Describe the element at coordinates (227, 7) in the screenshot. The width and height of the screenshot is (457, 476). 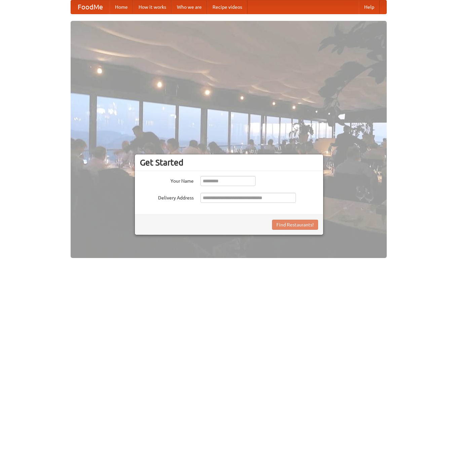
I see `a: Recipe videos` at that location.